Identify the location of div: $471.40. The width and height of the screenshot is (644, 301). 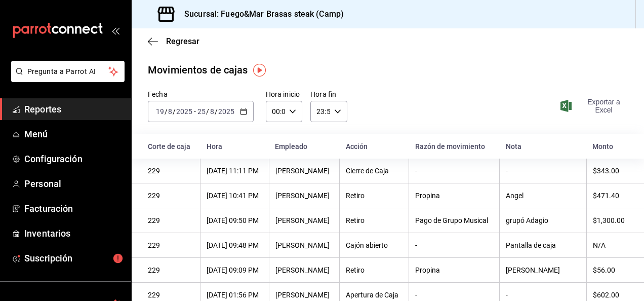
(610, 196).